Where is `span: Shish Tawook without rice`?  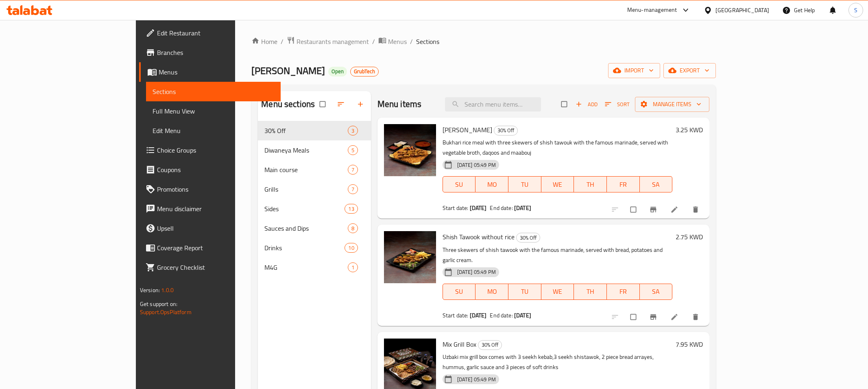
span: Shish Tawook without rice is located at coordinates (479, 237).